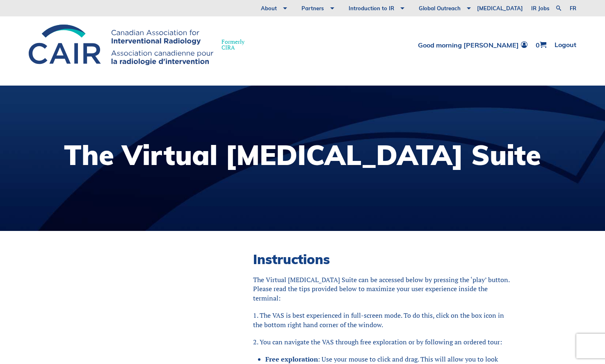 This screenshot has width=605, height=364. Describe the element at coordinates (573, 8) in the screenshot. I see `a: fr` at that location.